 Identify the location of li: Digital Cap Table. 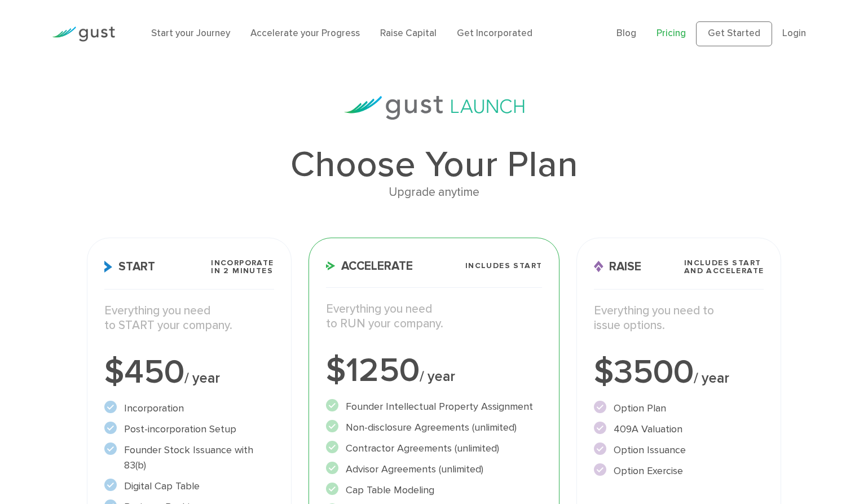
(189, 486).